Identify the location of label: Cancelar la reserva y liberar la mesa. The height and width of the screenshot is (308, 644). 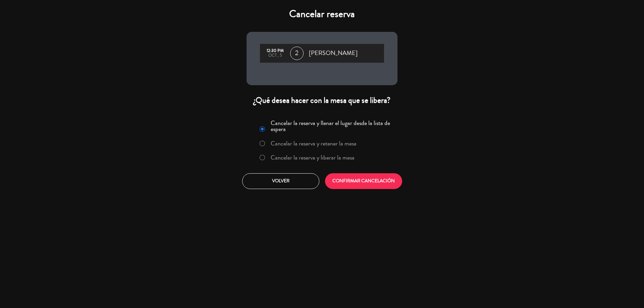
(313, 157).